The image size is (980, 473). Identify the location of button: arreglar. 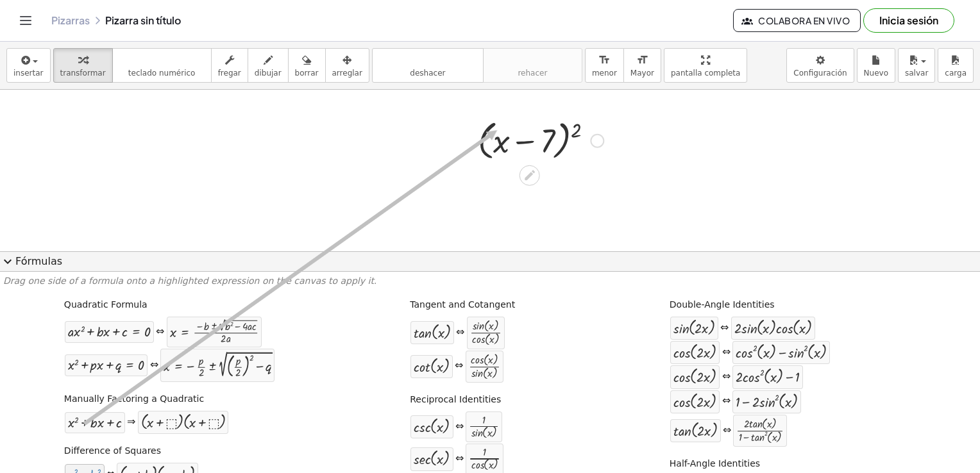
(347, 66).